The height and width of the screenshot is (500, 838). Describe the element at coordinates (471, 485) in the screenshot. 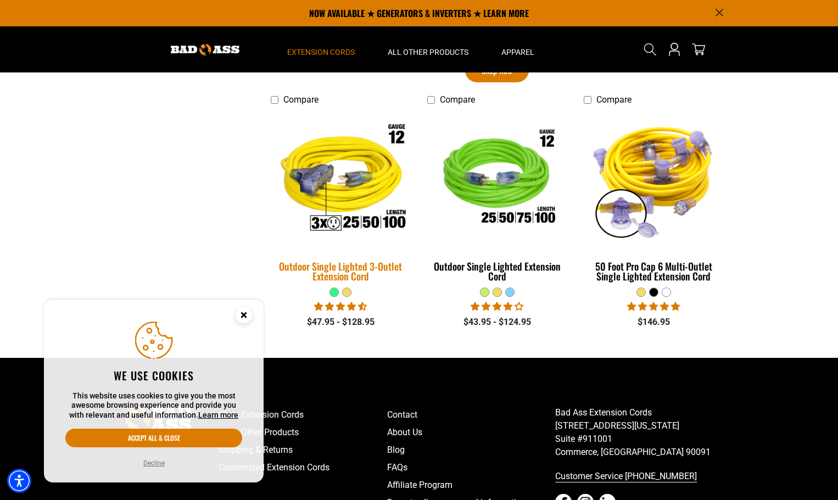

I see `a: Affiliate Program` at that location.